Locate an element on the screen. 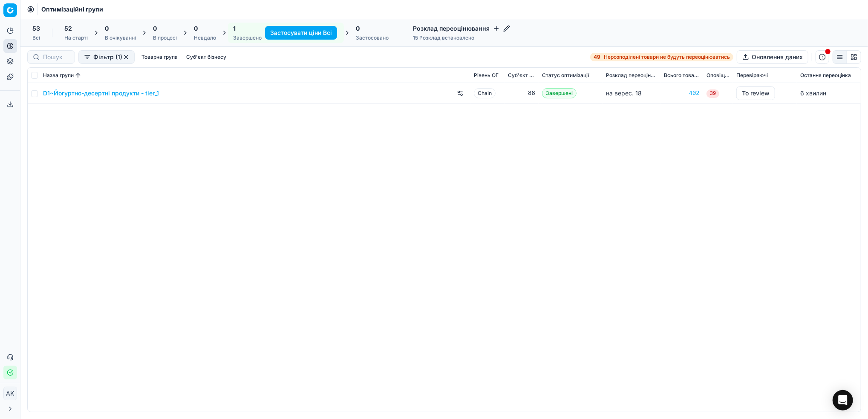 This screenshot has width=868, height=419. button: Sorted by Назва групи ascending is located at coordinates (78, 76).